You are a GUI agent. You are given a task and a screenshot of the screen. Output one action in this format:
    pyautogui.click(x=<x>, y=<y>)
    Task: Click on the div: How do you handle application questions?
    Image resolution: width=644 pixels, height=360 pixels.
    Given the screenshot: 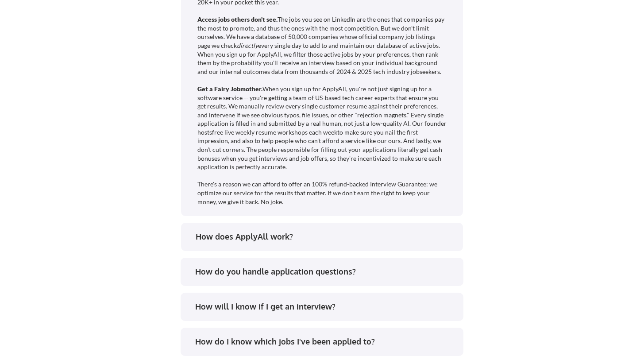 What is the action you would take?
    pyautogui.click(x=325, y=271)
    